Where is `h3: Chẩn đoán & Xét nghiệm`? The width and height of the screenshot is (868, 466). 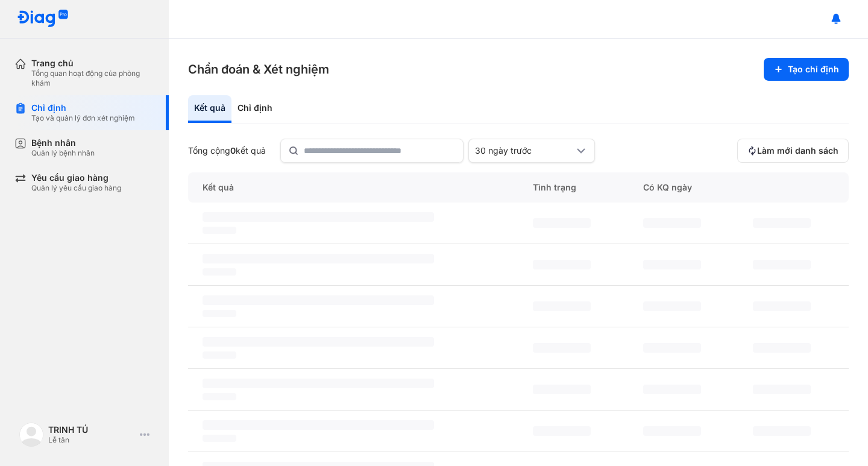
h3: Chẩn đoán & Xét nghiệm is located at coordinates (258, 69).